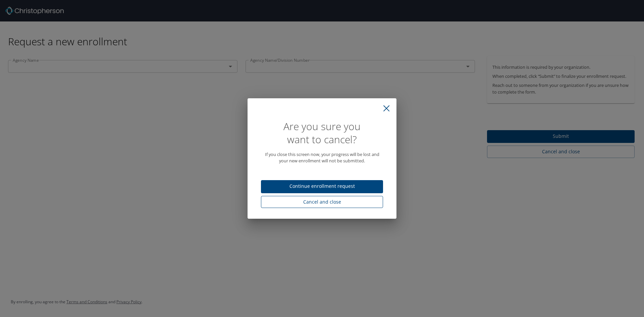  What do you see at coordinates (322, 187) in the screenshot?
I see `button: Continue enrollment request` at bounding box center [322, 187].